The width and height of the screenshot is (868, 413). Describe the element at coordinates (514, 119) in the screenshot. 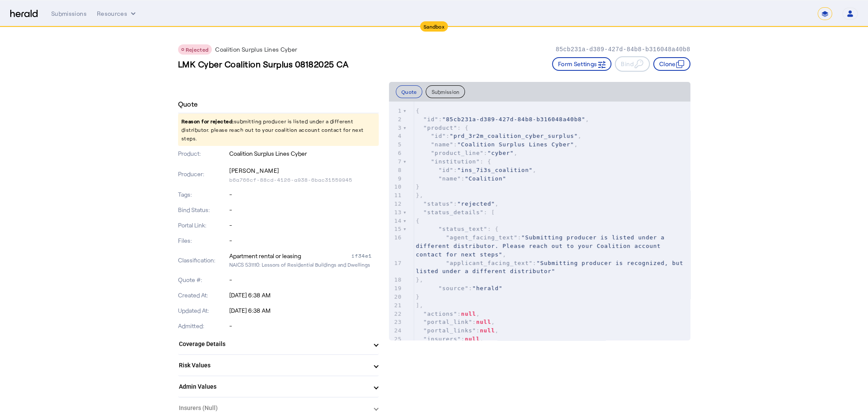

I see `span: "85cb231a-d389-427d-84b8-b316048a40b8"` at that location.